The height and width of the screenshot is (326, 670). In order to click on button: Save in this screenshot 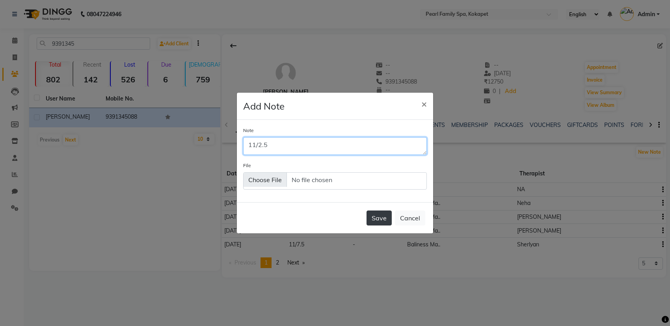, I will do `click(379, 218)`.